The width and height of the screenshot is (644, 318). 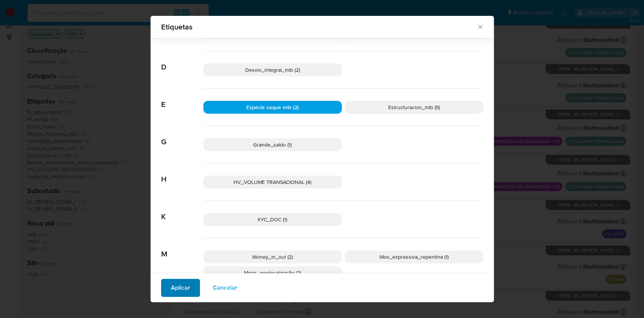 What do you see at coordinates (272, 107) in the screenshot?
I see `span: Espécie saque mlb (2)` at bounding box center [272, 107].